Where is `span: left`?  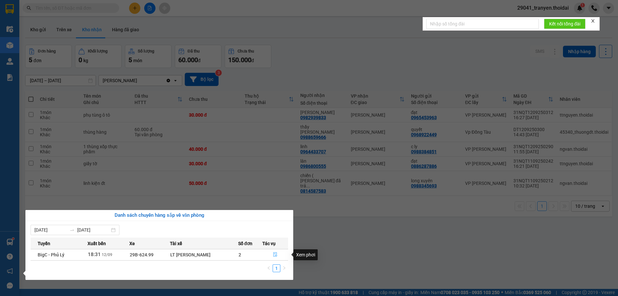
span: left is located at coordinates (269, 268).